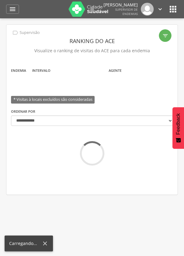 The width and height of the screenshot is (184, 256). Describe the element at coordinates (23, 112) in the screenshot. I see `label: Ordenar por` at that location.